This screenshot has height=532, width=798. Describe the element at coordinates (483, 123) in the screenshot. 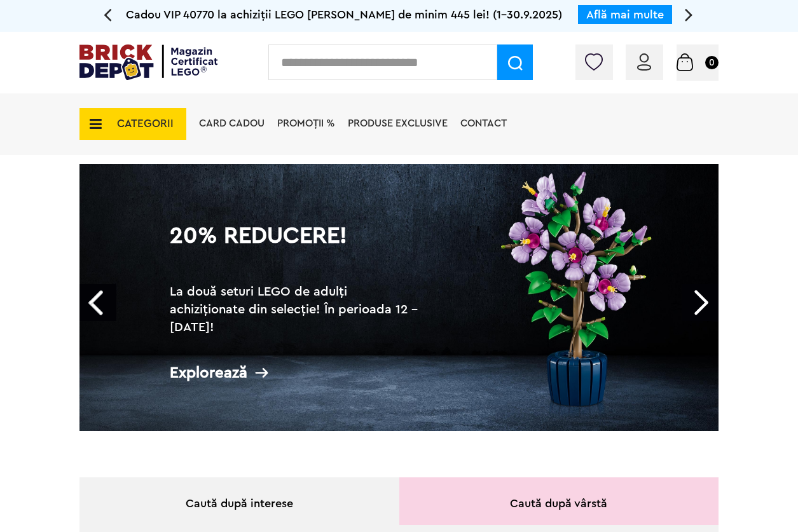

I see `a: Contact` at that location.